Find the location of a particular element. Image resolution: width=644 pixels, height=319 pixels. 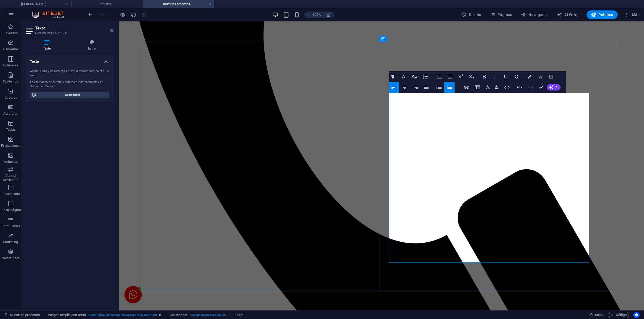

span: Diseño is located at coordinates (471, 15).